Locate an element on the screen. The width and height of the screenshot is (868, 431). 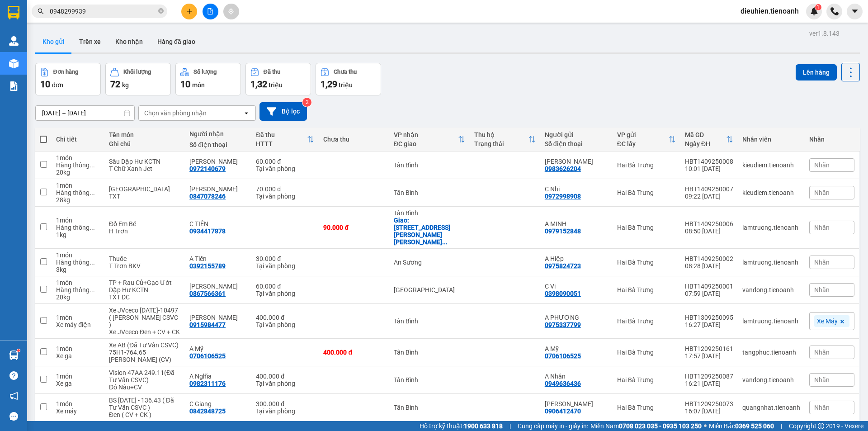
div: T Chữ Xanh Jet is located at coordinates (145, 169).